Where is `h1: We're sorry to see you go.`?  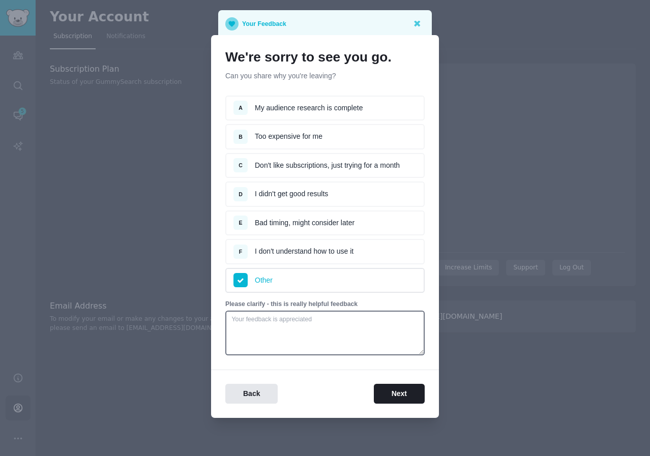
h1: We're sorry to see you go. is located at coordinates (325, 57).